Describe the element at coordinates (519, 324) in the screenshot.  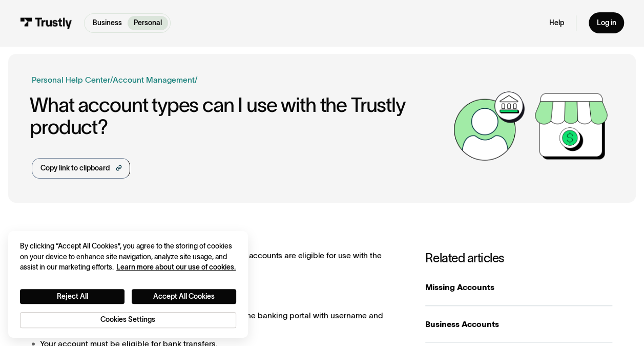
I see `a: Business Accounts` at that location.